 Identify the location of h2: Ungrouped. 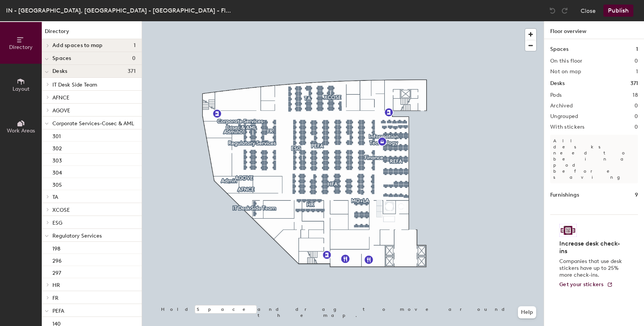
(564, 117).